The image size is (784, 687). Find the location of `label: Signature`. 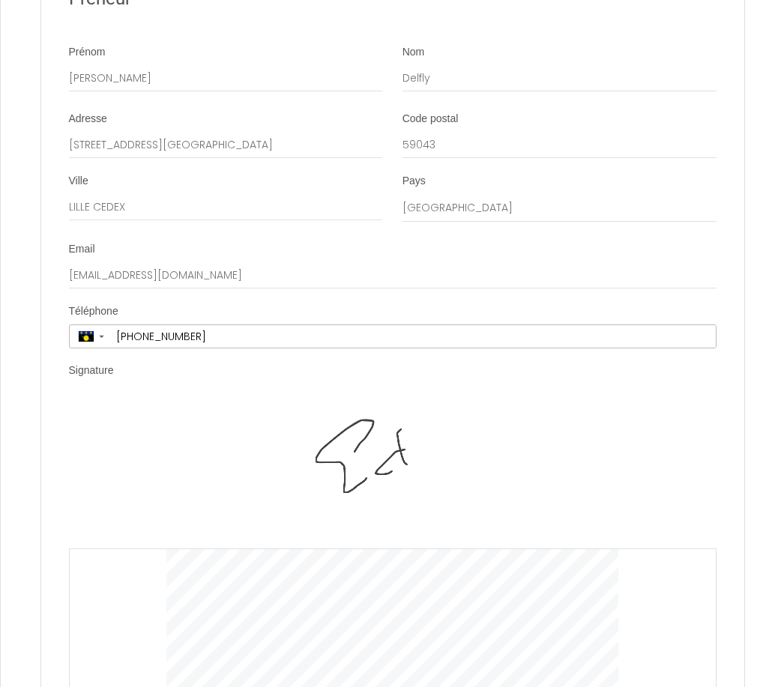

label: Signature is located at coordinates (91, 371).